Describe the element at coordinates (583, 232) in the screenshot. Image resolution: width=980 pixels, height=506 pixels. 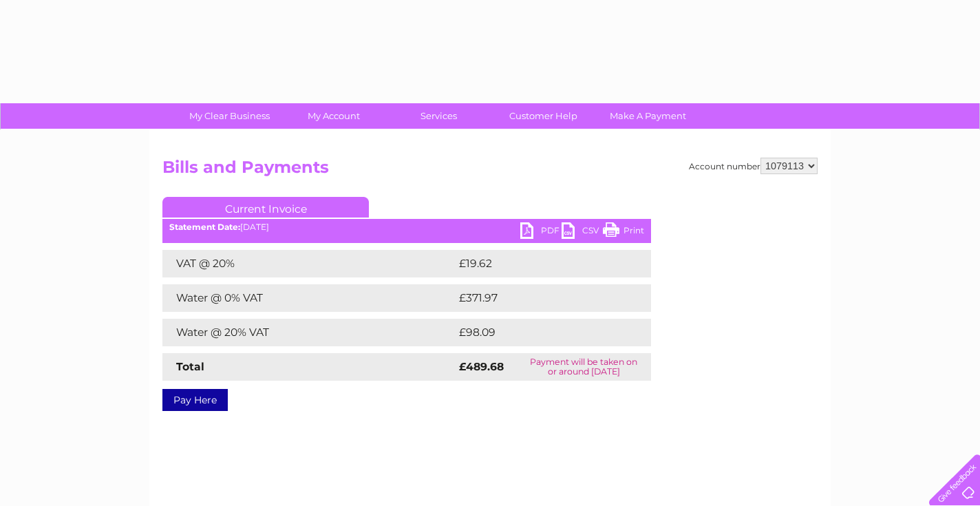
I see `a: CSV` at that location.